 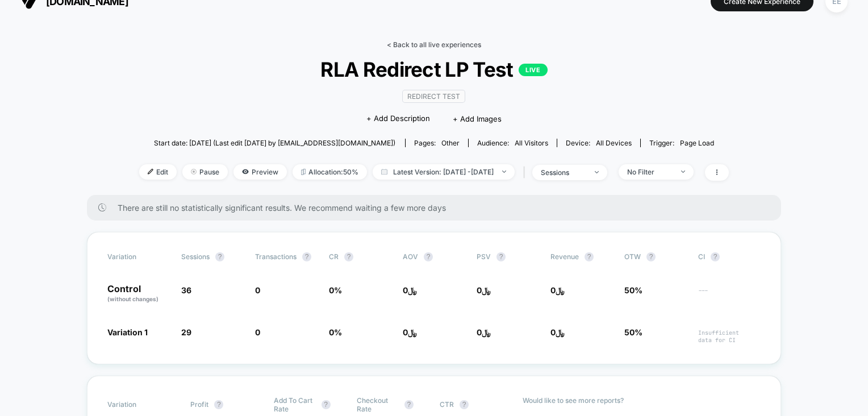 What do you see at coordinates (398, 118) in the screenshot?
I see `span: + Add Description` at bounding box center [398, 118].